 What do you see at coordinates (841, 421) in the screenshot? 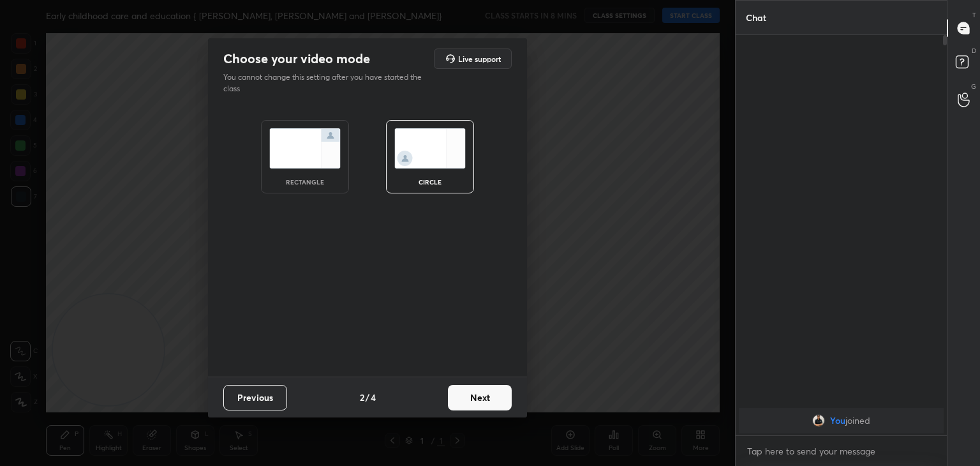
I see `div: grid` at bounding box center [841, 421].